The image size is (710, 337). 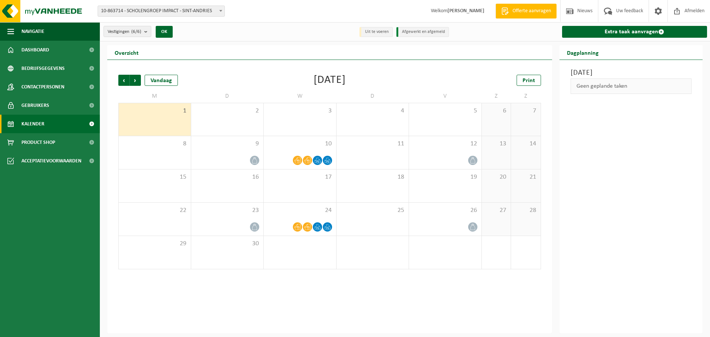 What do you see at coordinates (300, 177) in the screenshot?
I see `span: 17` at bounding box center [300, 177].